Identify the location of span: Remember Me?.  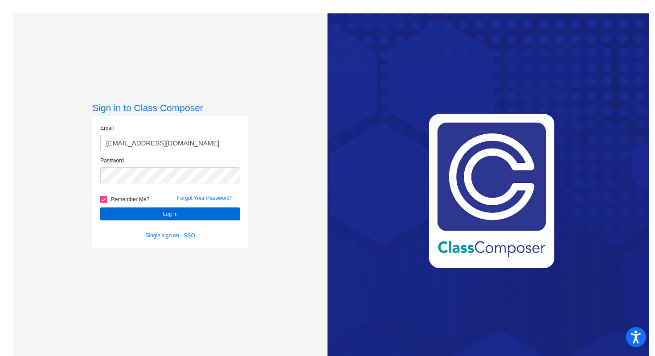
(130, 199).